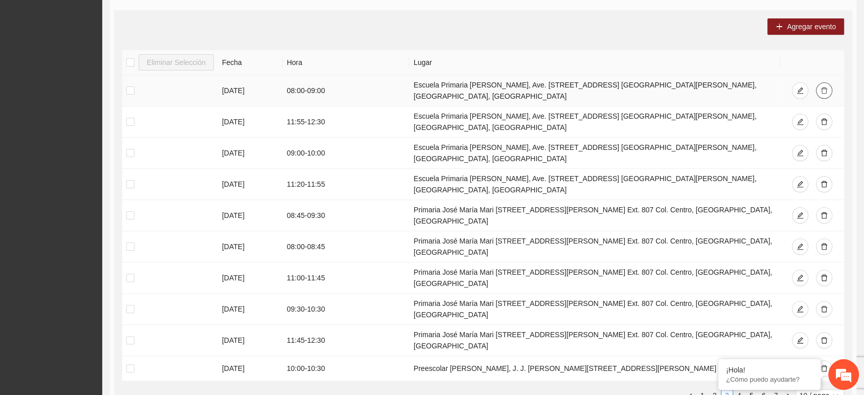 The width and height of the screenshot is (864, 395). What do you see at coordinates (346, 153) in the screenshot?
I see `td: 09:00 - 10:00` at bounding box center [346, 153].